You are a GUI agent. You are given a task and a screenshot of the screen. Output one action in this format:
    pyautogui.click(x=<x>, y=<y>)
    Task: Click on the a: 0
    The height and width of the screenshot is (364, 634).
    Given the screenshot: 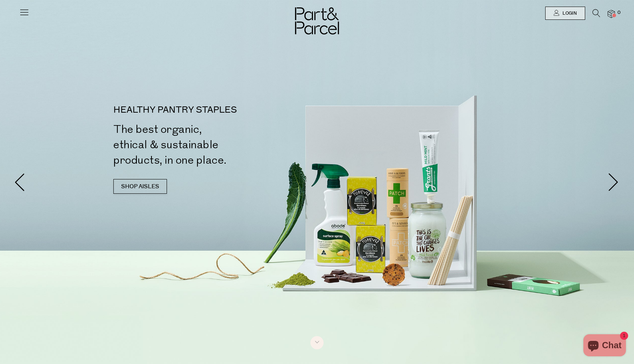 What is the action you would take?
    pyautogui.click(x=611, y=14)
    